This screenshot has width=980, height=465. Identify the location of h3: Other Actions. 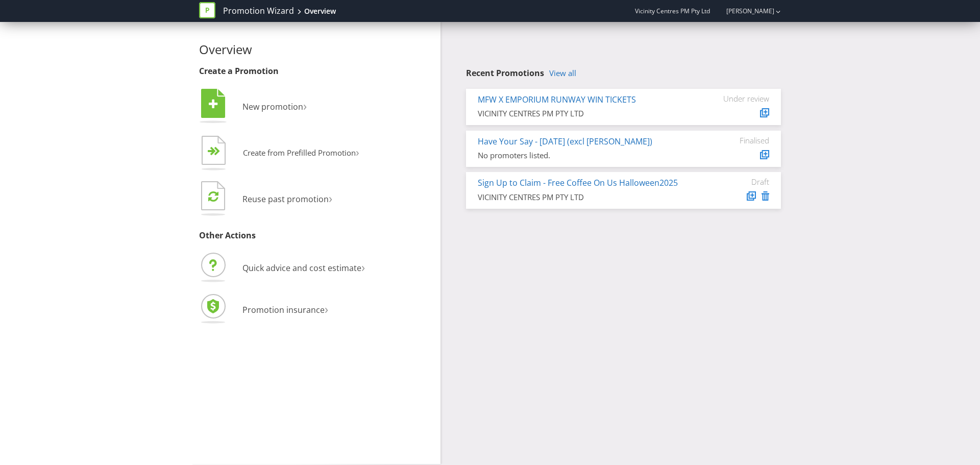
(316, 236).